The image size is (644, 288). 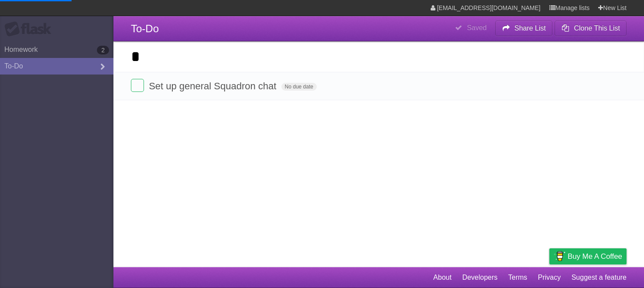 What do you see at coordinates (480, 278) in the screenshot?
I see `a: Developers` at bounding box center [480, 278].